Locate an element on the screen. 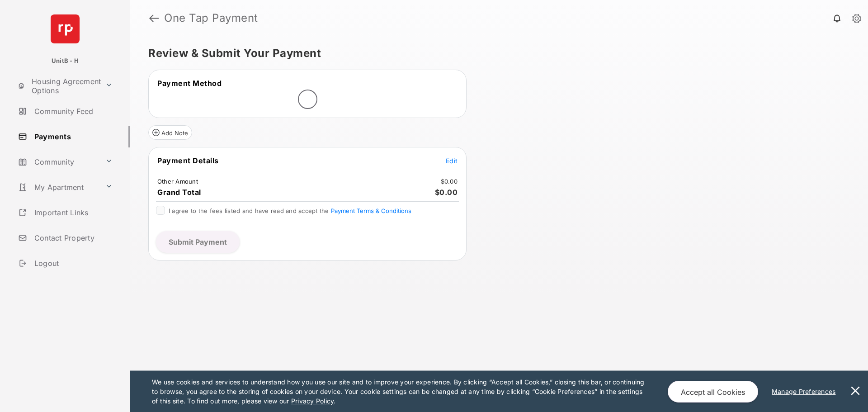 The image size is (868, 412). button: Add Note is located at coordinates (170, 133).